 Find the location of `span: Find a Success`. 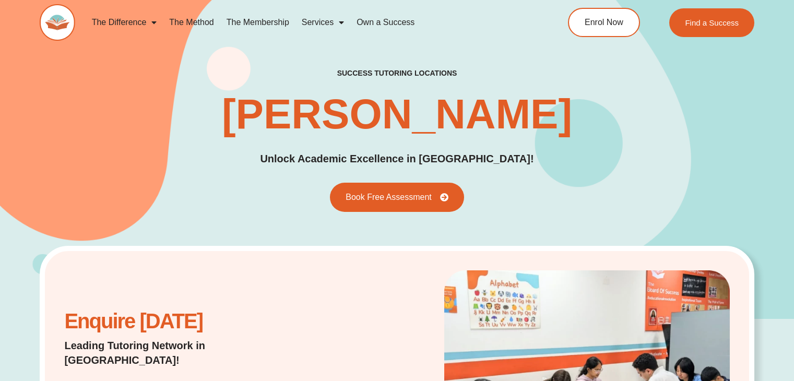

span: Find a Success is located at coordinates (711, 22).